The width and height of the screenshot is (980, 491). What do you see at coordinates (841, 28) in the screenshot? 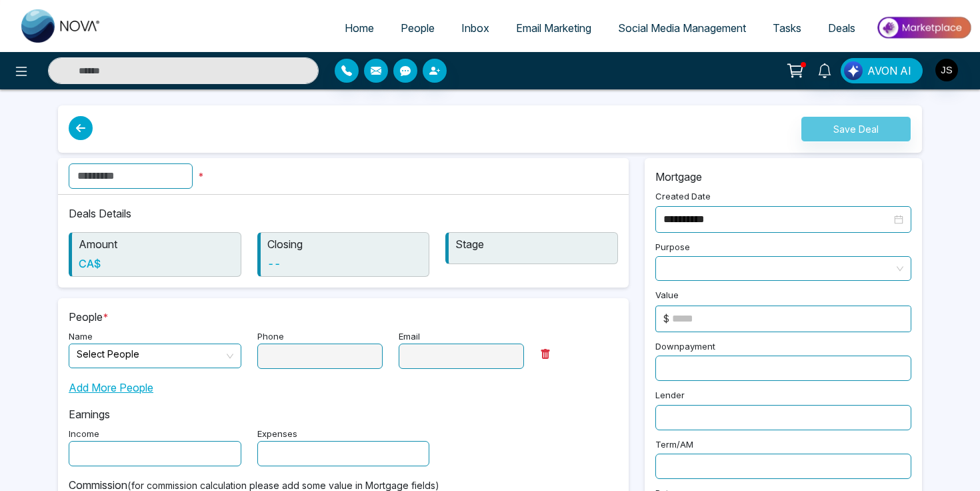
I see `a: Deals` at bounding box center [841, 28].